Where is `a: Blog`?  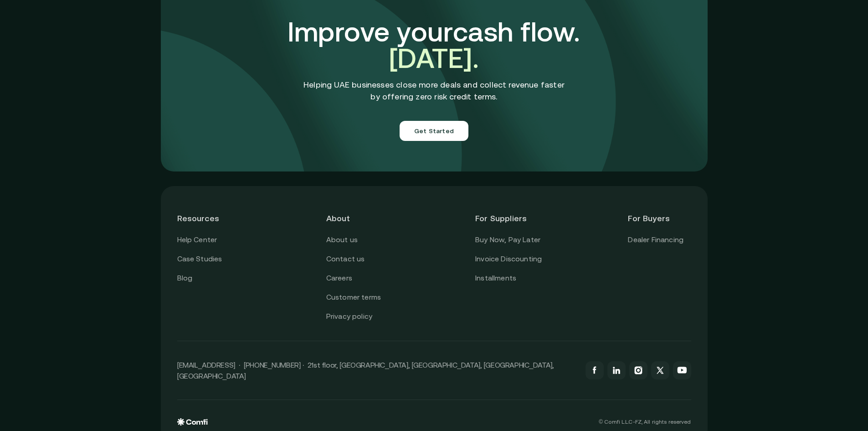
a: Blog is located at coordinates (185, 278).